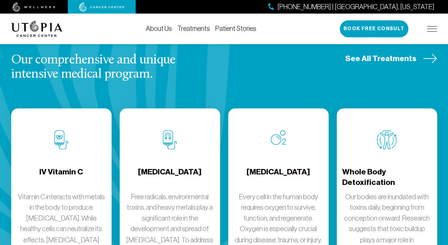 The height and width of the screenshot is (245, 448). What do you see at coordinates (111, 68) in the screenshot?
I see `h3: Our comprehensive and unique intensive medical program.` at bounding box center [111, 68].